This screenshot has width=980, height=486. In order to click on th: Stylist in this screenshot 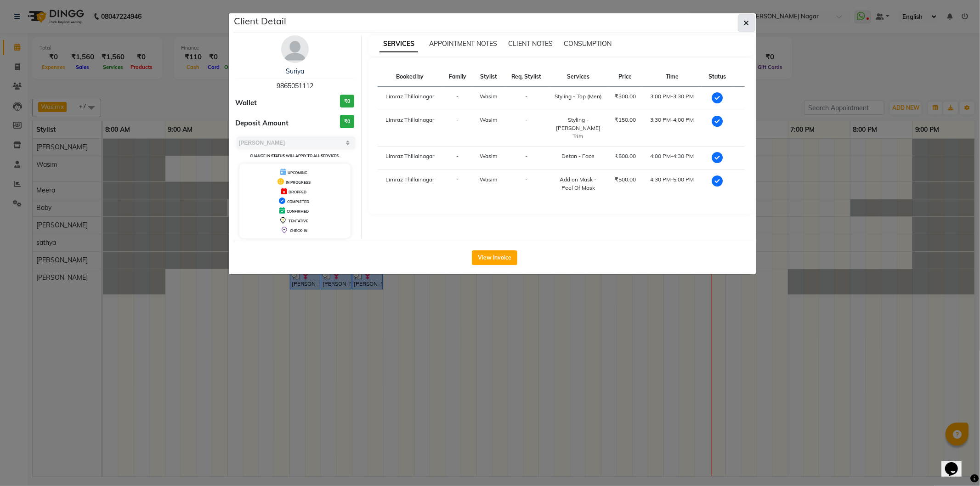, I will do `click(489, 76)`.